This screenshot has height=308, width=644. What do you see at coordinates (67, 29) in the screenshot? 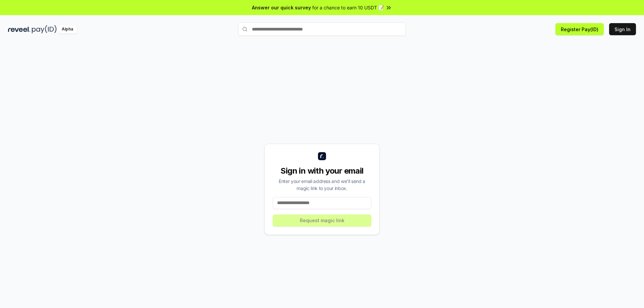
I see `div: Alpha` at bounding box center [67, 29].